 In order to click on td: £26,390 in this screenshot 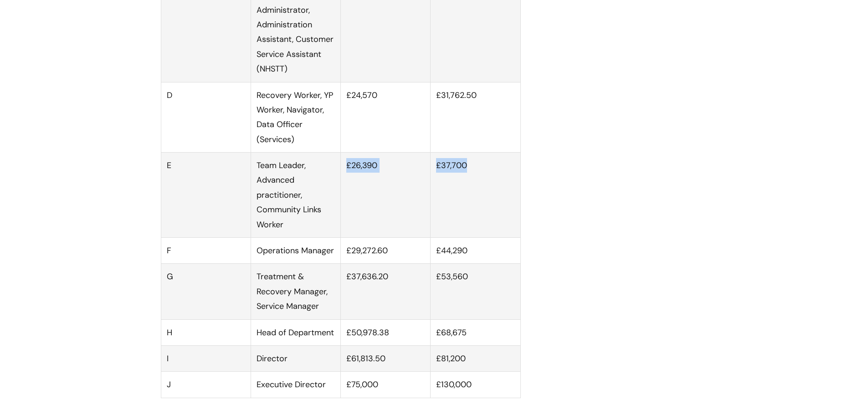, I will do `click(386, 195)`.